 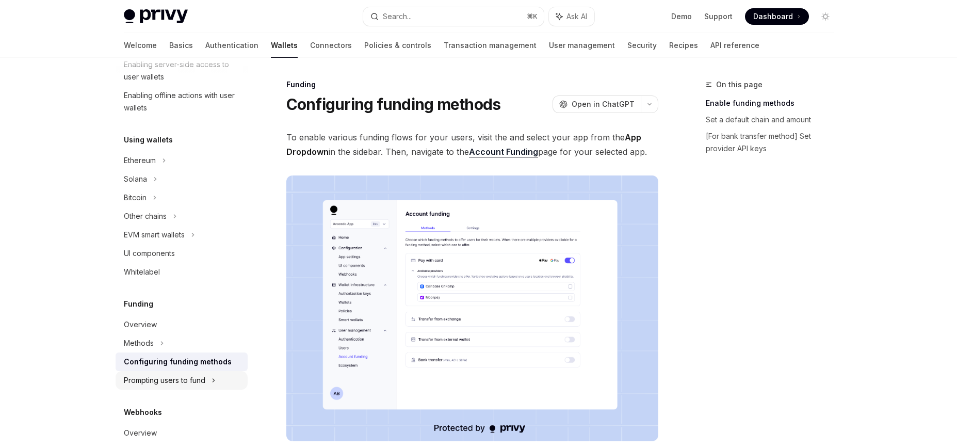 What do you see at coordinates (577, 17) in the screenshot?
I see `span: Ask AI` at bounding box center [577, 17].